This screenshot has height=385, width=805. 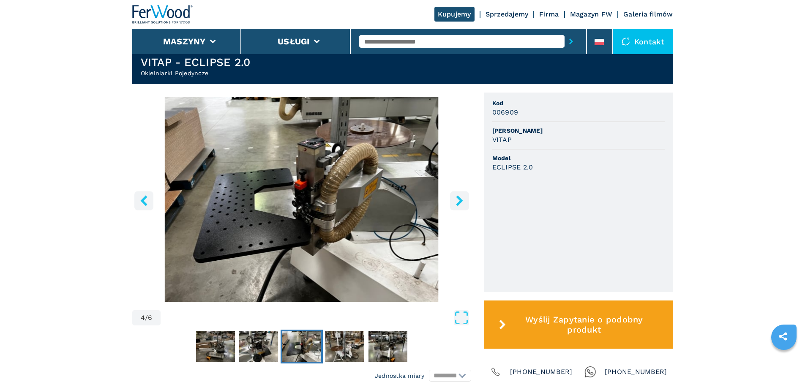 What do you see at coordinates (345, 346) in the screenshot?
I see `button: Go to Slide 5` at bounding box center [345, 346].